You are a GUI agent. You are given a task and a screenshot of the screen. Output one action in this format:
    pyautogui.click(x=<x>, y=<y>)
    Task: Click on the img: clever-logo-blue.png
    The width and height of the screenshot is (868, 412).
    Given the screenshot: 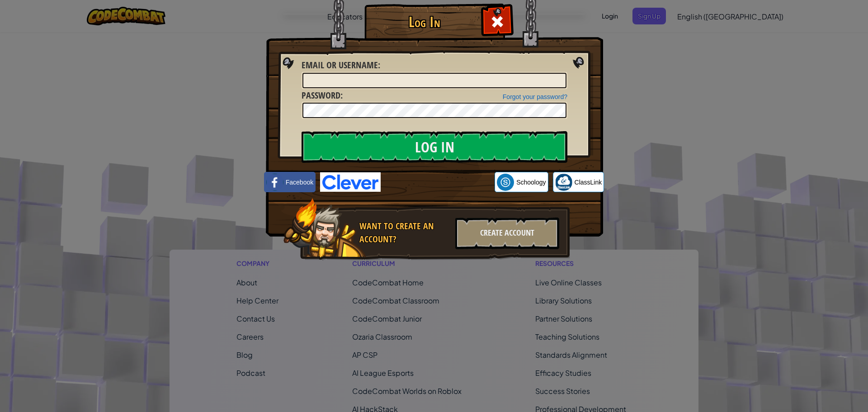 What is the action you would take?
    pyautogui.click(x=350, y=182)
    